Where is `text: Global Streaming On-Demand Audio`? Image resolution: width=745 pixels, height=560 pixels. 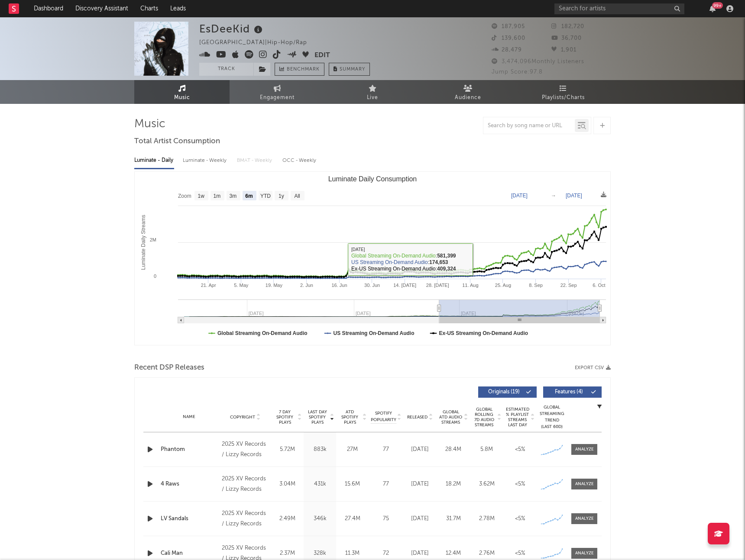
text: Global Streaming On-Demand Audio is located at coordinates (262, 333).